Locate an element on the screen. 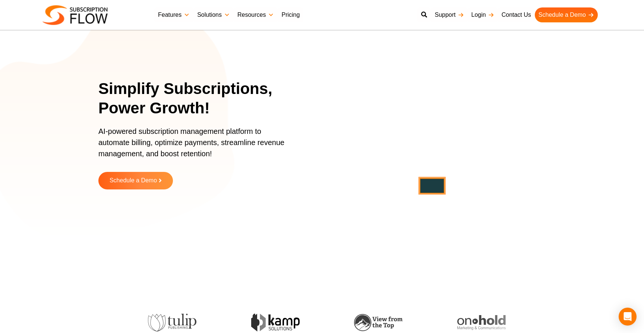  a: Solutions is located at coordinates (213, 15).